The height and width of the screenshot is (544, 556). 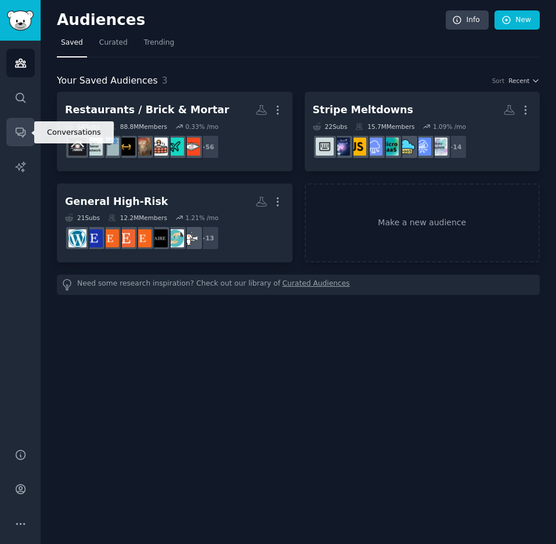 What do you see at coordinates (94, 238) in the screenshot?
I see `img: EtsySellers` at bounding box center [94, 238].